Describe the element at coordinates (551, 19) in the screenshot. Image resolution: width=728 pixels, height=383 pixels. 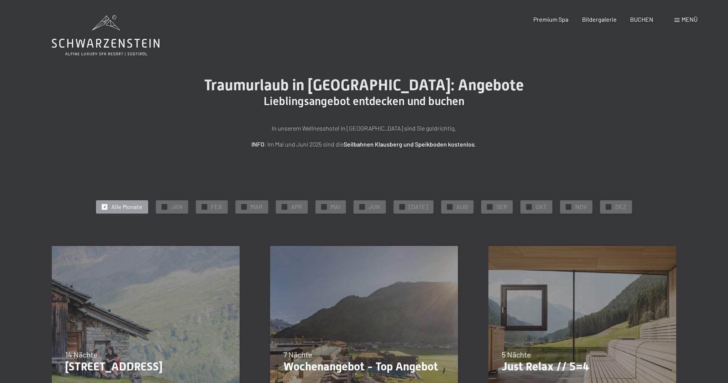
I see `a: Premium Spa` at that location.